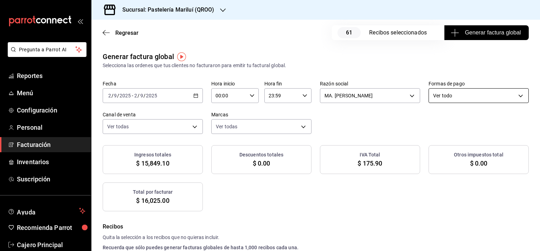  What do you see at coordinates (370, 84) in the screenshot?
I see `label: Razón social` at bounding box center [370, 84].